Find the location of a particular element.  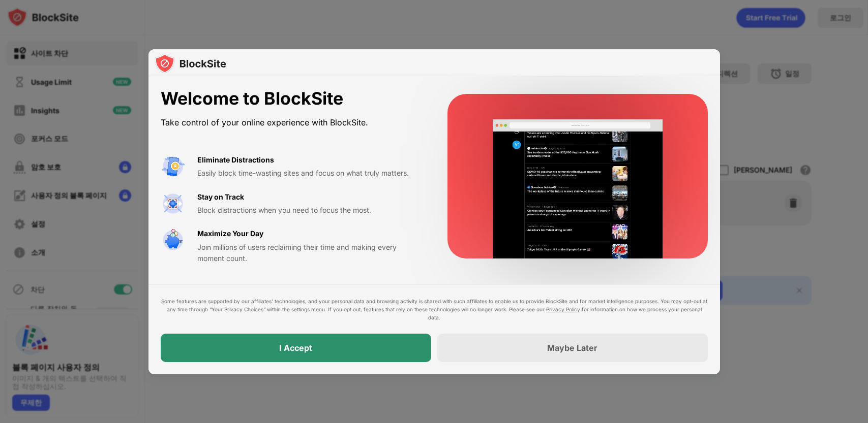

img: value-focus.svg is located at coordinates (173, 204).